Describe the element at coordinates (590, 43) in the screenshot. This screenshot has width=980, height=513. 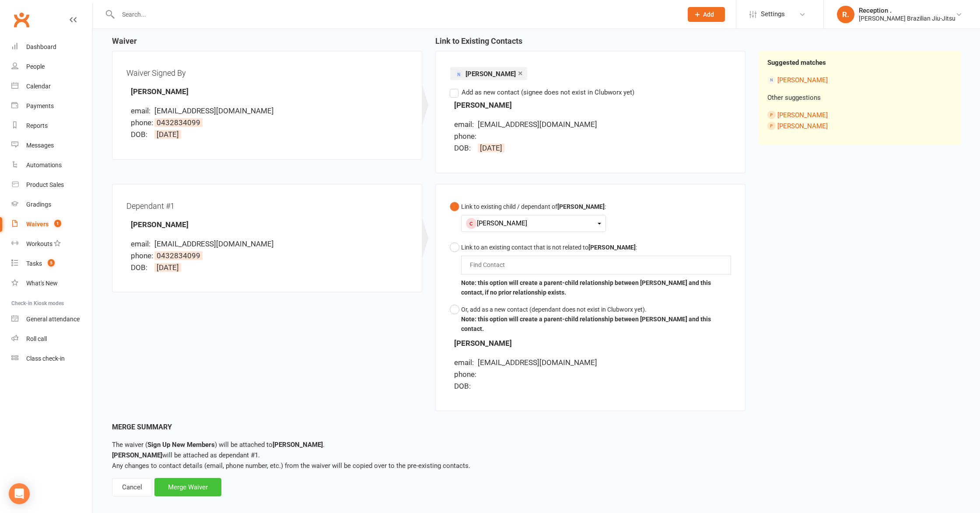
I see `h3: Link to Existing Contacts` at that location.